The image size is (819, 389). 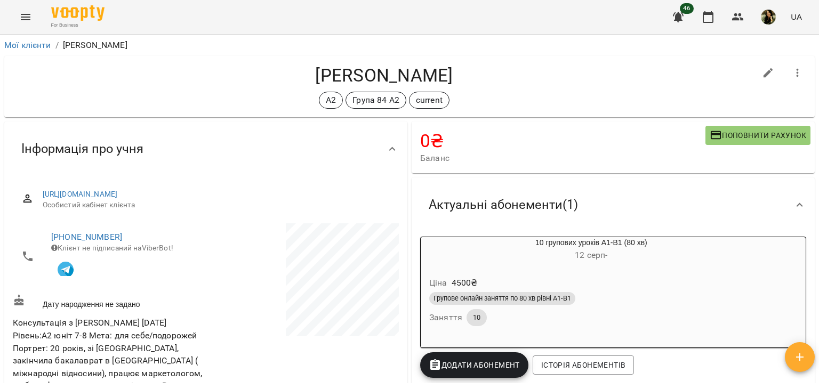 I want to click on div: Актуальні абонементи(1), so click(x=613, y=205).